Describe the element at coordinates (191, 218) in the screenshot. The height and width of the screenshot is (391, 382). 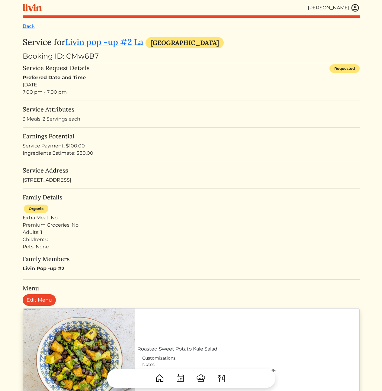
I see `div: Extra Meat: No` at that location.